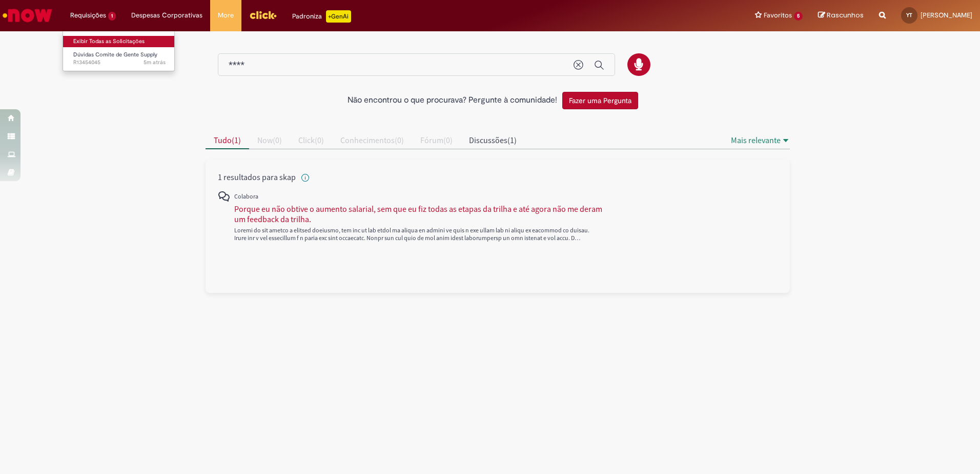 Image resolution: width=980 pixels, height=474 pixels. I want to click on button: Fazer uma Pergunta, so click(600, 100).